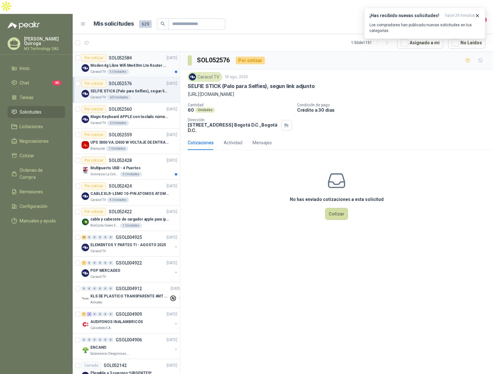  Describe the element at coordinates (118, 123) in the screenshot. I see `div: 6 Unidades` at that location.